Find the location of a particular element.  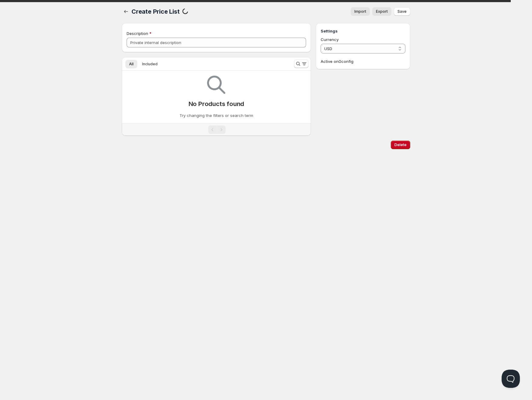

input: Private internal description is located at coordinates (216, 42).